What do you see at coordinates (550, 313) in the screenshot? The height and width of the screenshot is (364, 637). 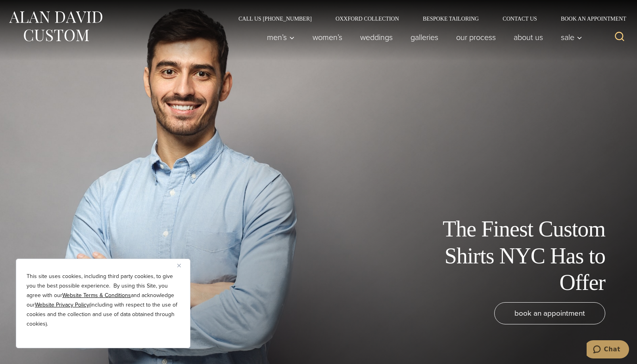 I see `a: book an appointment` at bounding box center [550, 313].